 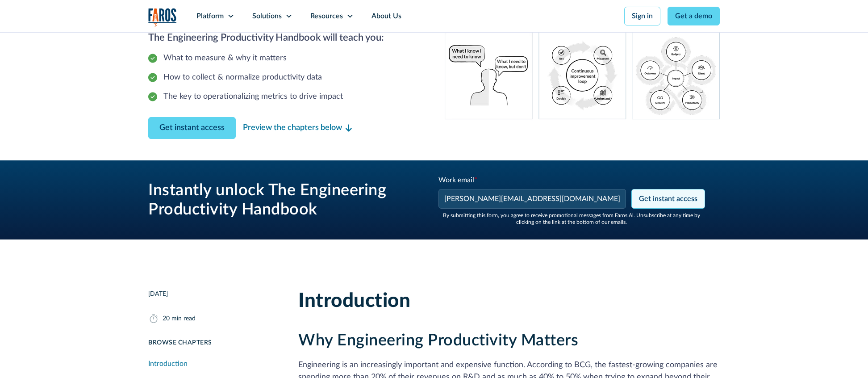 What do you see at coordinates (509, 340) in the screenshot?
I see `h3: Why Engineering Productivity Matters` at bounding box center [509, 340].